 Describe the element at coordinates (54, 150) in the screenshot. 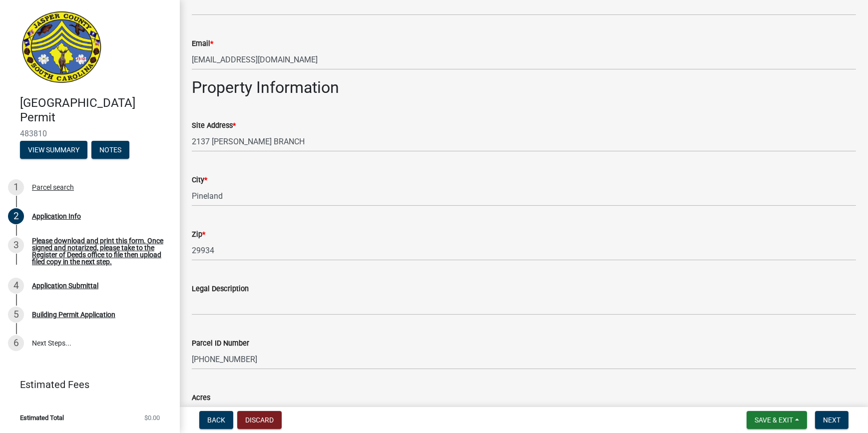

I see `wm-modal-confirm: Summary` at that location.